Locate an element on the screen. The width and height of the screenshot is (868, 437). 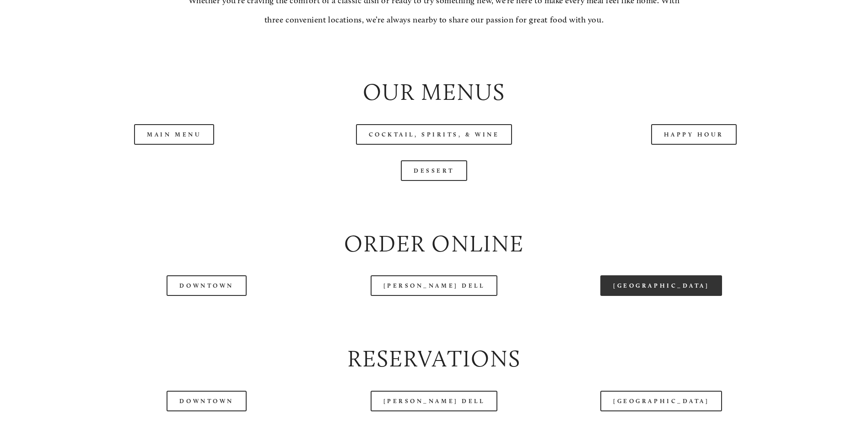
a: Happy Hour is located at coordinates (694, 134).